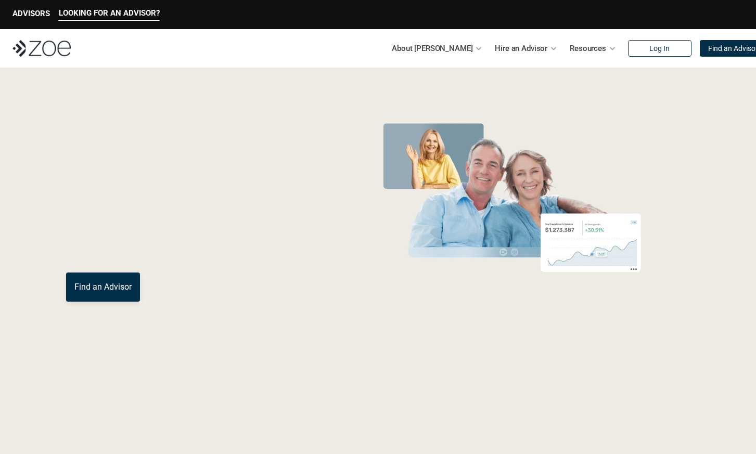 The image size is (756, 454). I want to click on em: The information in the visuals above is for illustrative purposes only and does not represent an ..., so click(512, 297).